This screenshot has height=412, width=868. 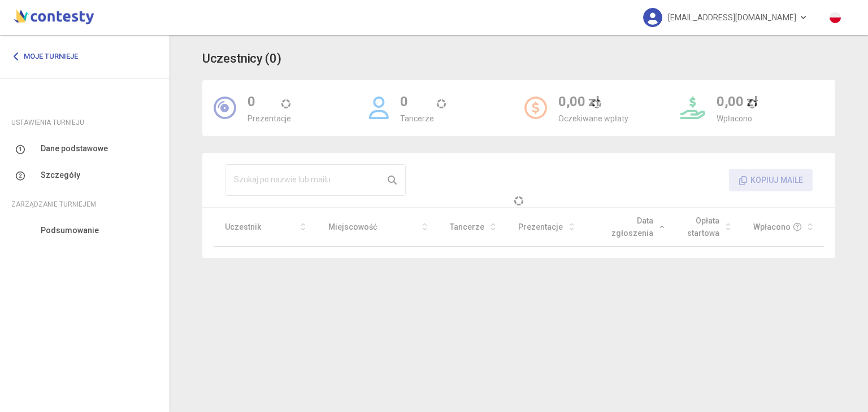 What do you see at coordinates (242, 59) in the screenshot?
I see `h3: Uczestnicy (0)` at bounding box center [242, 59].